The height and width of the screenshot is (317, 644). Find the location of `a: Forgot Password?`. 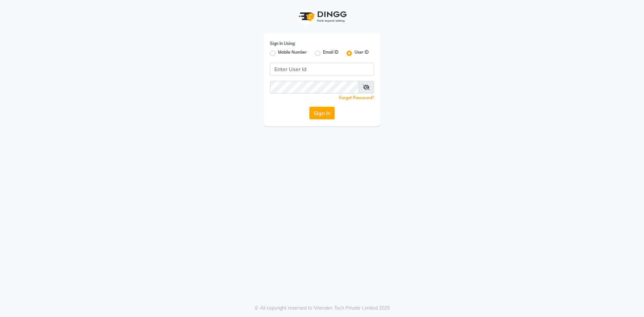

a: Forgot Password? is located at coordinates (356, 98).